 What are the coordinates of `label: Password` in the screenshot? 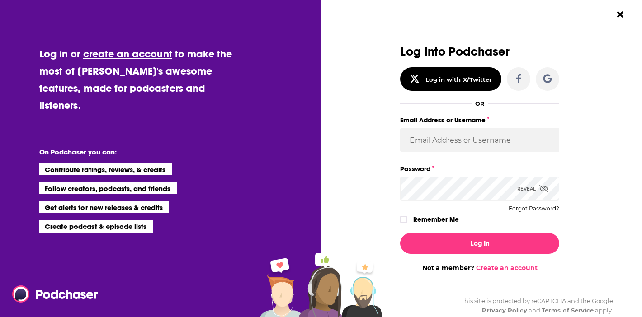 It's located at (480, 169).